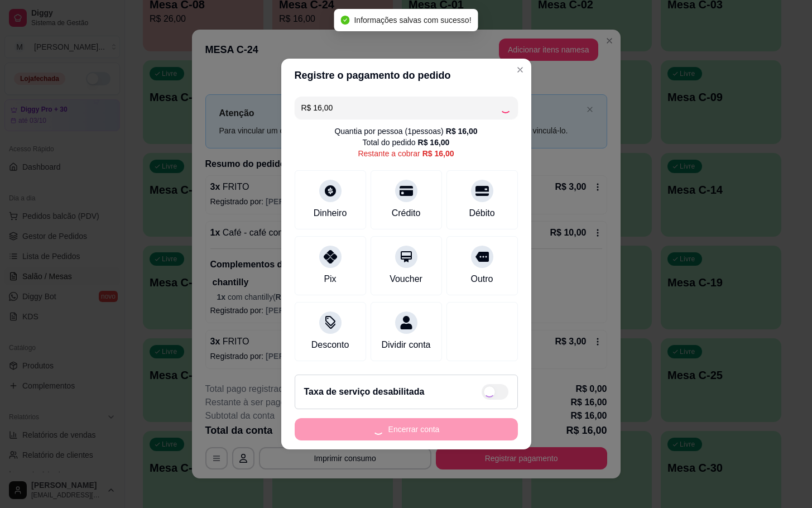 Image resolution: width=812 pixels, height=508 pixels. Describe the element at coordinates (520, 70) in the screenshot. I see `button: Close` at that location.